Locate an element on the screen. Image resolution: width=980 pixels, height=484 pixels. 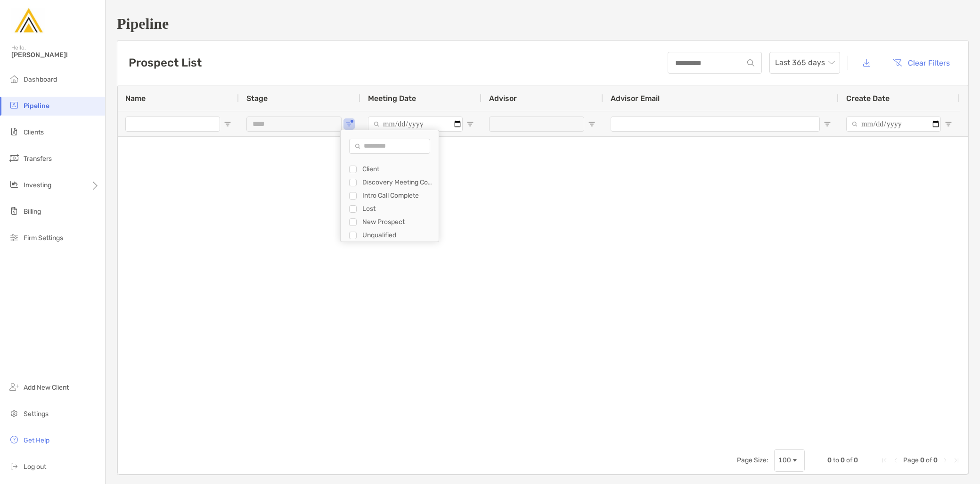
span: Firm Settings is located at coordinates (44, 238).